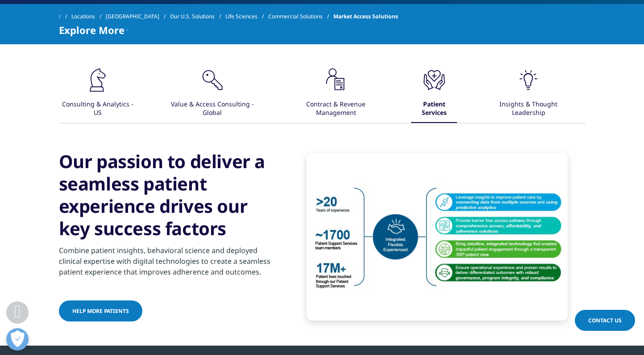  Describe the element at coordinates (18, 339) in the screenshot. I see `button: Open Preferences` at that location.